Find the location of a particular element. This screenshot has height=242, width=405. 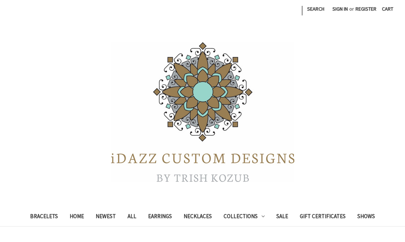

a: Collections is located at coordinates (244, 217).